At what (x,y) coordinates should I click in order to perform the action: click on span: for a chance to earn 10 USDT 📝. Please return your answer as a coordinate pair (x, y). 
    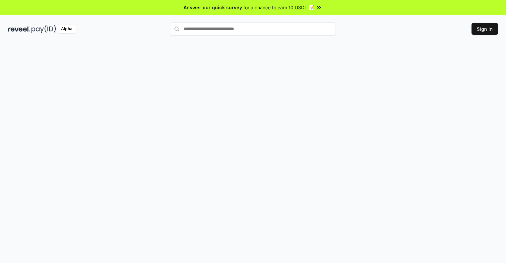
    Looking at the image, I should click on (279, 7).